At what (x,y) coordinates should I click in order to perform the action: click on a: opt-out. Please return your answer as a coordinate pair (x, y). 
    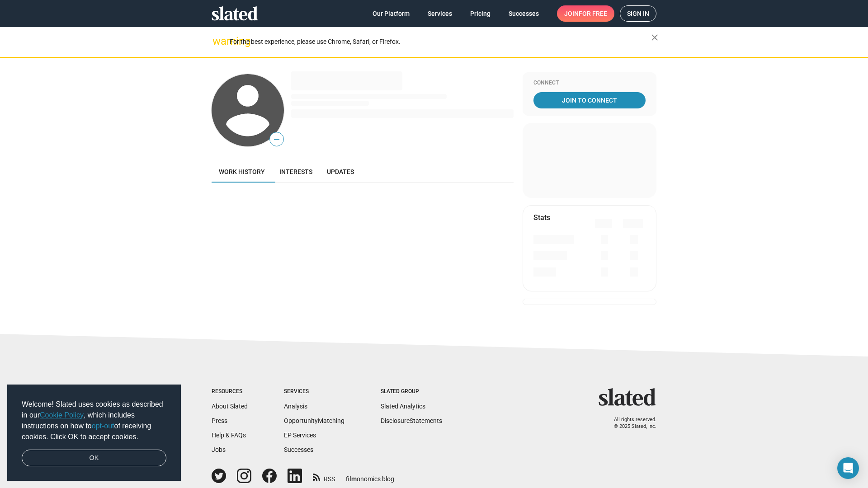
    Looking at the image, I should click on (103, 426).